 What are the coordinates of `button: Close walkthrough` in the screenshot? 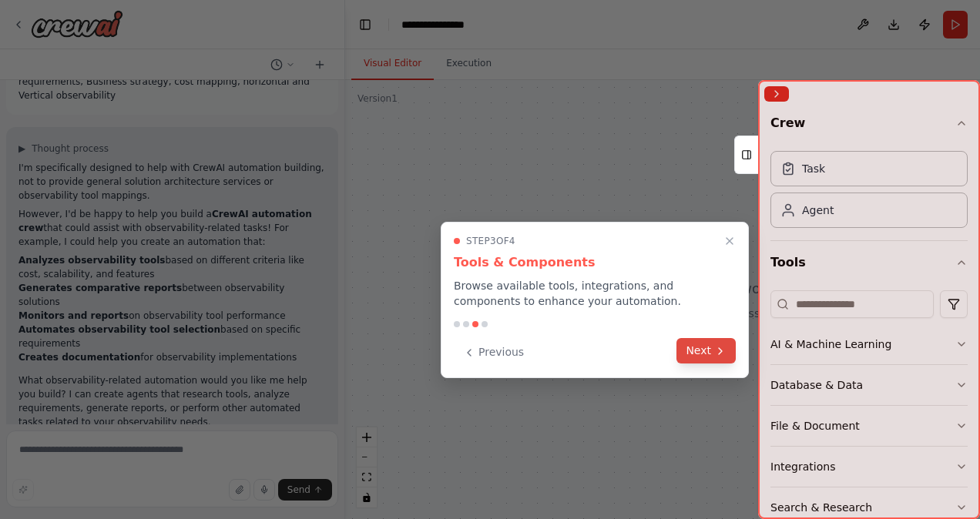 It's located at (729, 241).